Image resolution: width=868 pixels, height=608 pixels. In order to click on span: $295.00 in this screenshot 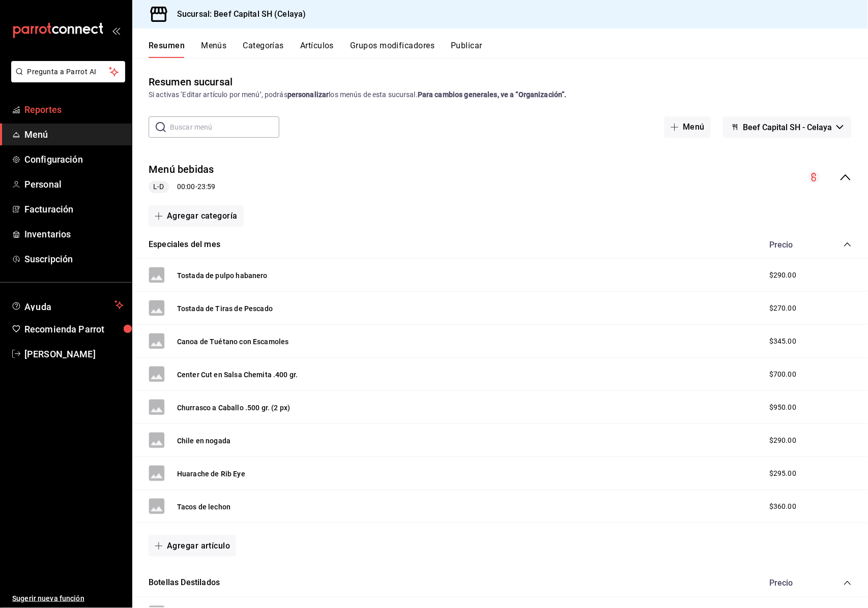, I will do `click(782, 473)`.